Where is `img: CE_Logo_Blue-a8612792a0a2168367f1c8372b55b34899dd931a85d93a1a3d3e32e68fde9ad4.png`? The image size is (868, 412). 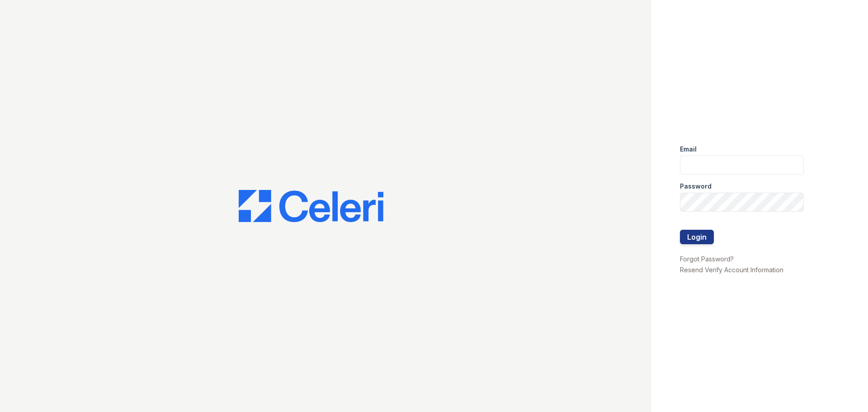
img: CE_Logo_Blue-a8612792a0a2168367f1c8372b55b34899dd931a85d93a1a3d3e32e68fde9ad4.png is located at coordinates (311, 206).